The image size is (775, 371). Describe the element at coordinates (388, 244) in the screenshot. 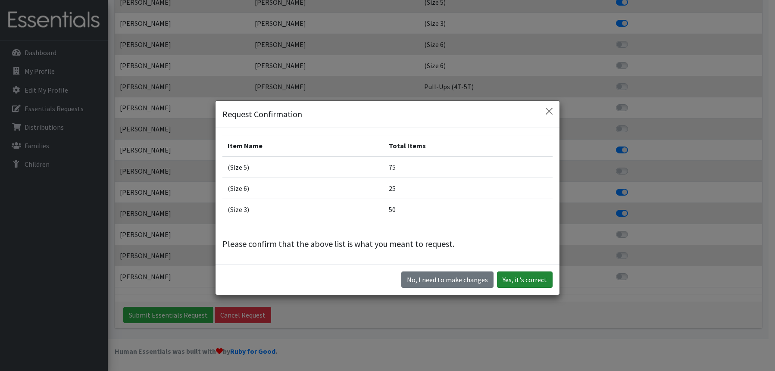

I see `p: Please confirm that the above list is what you meant to request.` at that location.